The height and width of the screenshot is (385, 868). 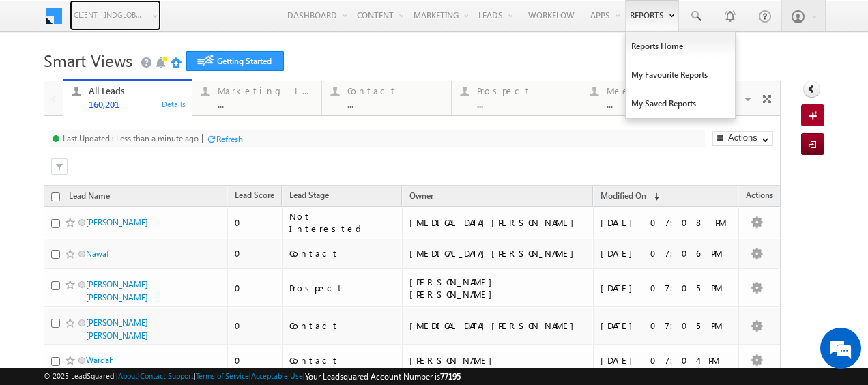 I want to click on span: (sorted descending), so click(x=654, y=196).